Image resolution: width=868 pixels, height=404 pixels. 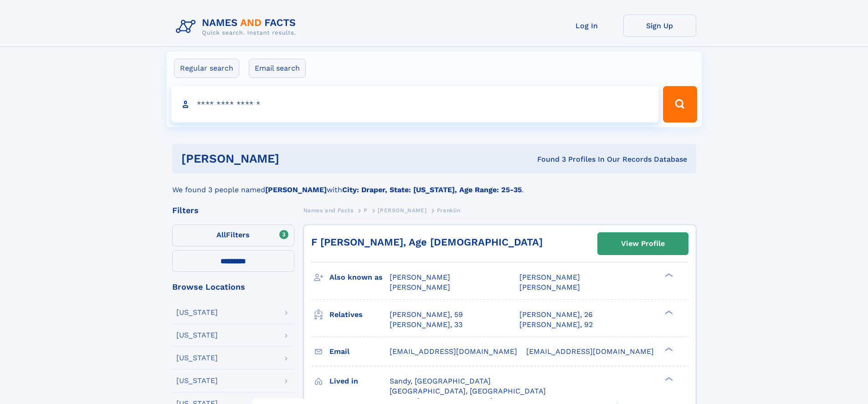 What do you see at coordinates (359, 277) in the screenshot?
I see `h3: Also known as` at bounding box center [359, 277].